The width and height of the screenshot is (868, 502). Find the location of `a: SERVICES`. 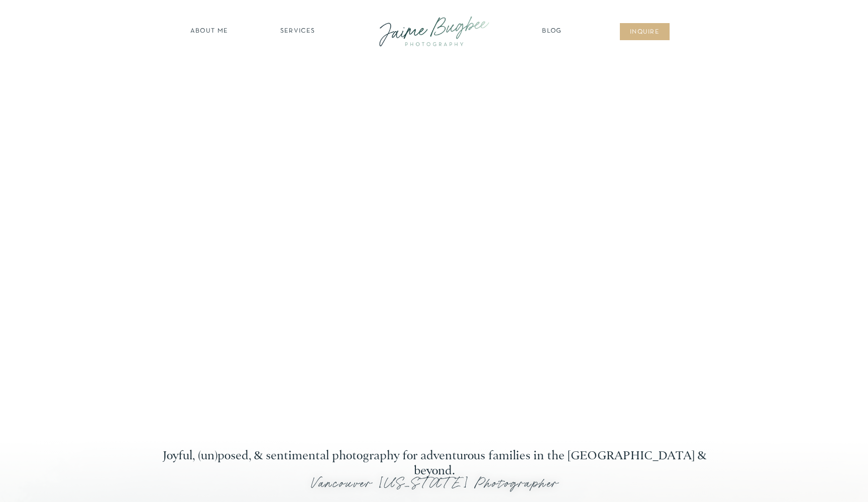

a: SERVICES is located at coordinates (297, 32).